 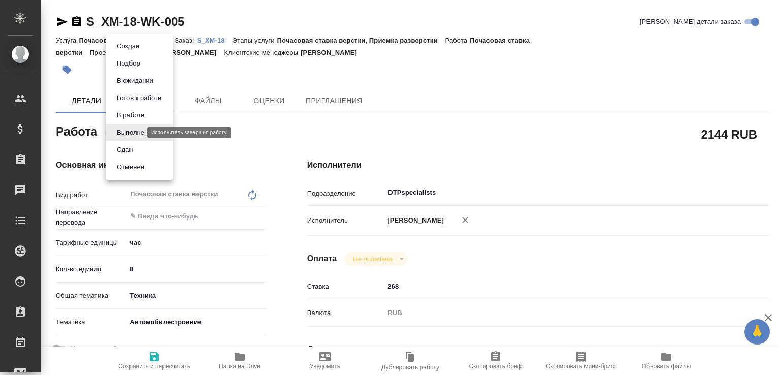 What do you see at coordinates (130, 167) in the screenshot?
I see `button: Отменен` at bounding box center [130, 167].